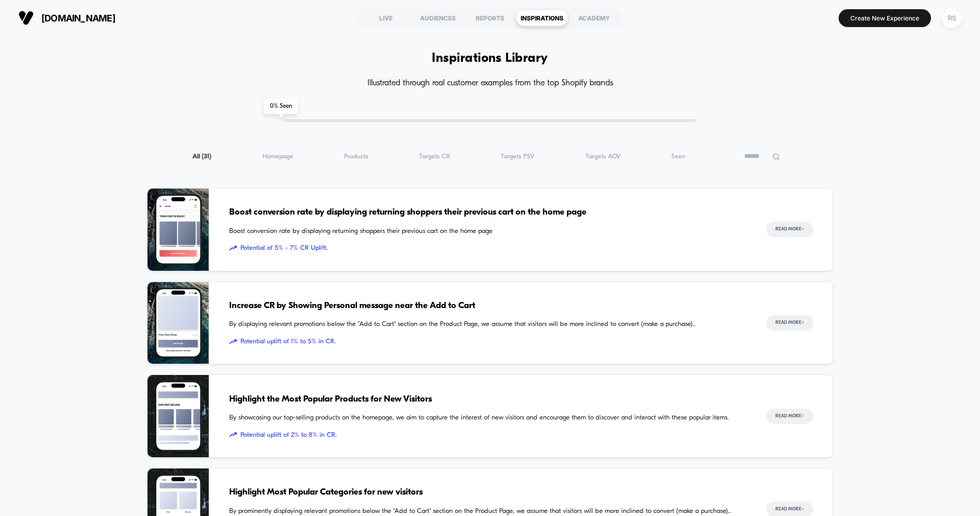 Image resolution: width=980 pixels, height=516 pixels. What do you see at coordinates (178, 416) in the screenshot?
I see `img: By showcasing our top-selling products on the homepage, we aim to capture the interest of new vis...` at bounding box center [178, 416].